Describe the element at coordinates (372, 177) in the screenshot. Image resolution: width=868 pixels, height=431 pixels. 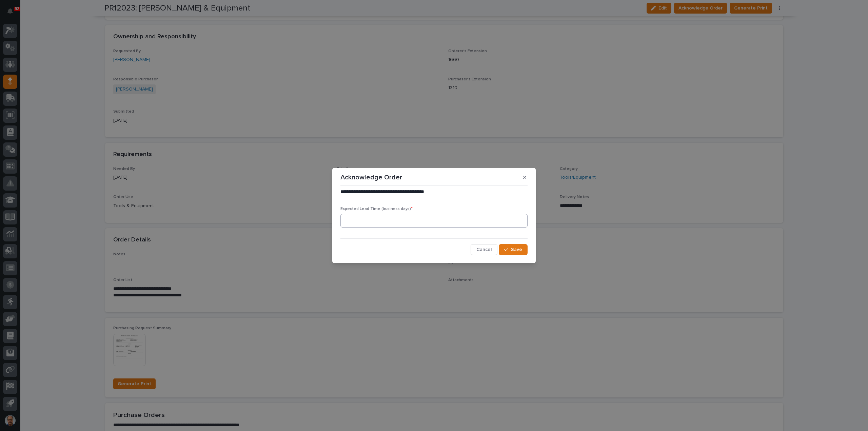
I see `p: Acknowledge Order` at that location.